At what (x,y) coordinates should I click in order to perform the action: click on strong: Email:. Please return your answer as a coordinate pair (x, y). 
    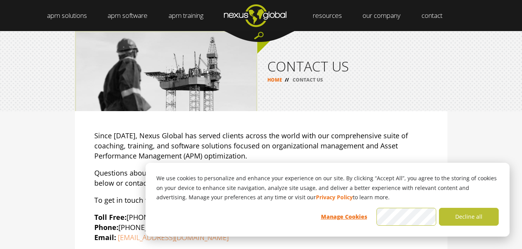
    Looking at the image, I should click on (105, 237).